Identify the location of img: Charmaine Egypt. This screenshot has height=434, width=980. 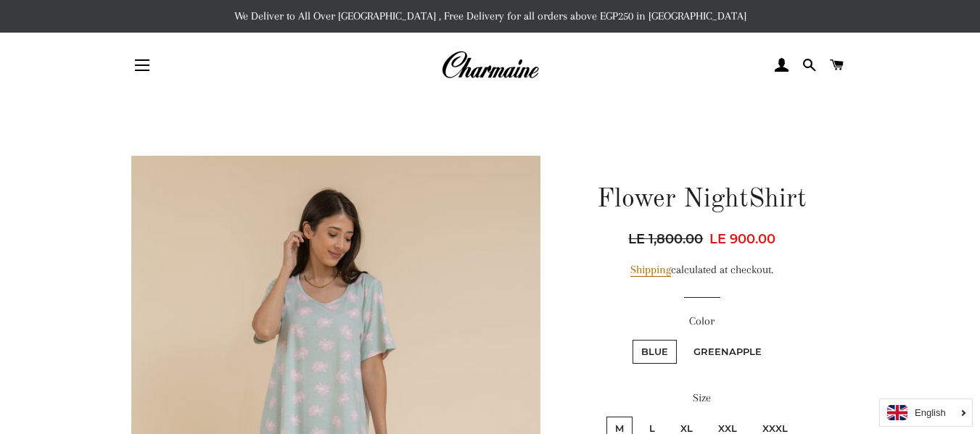
(489, 65).